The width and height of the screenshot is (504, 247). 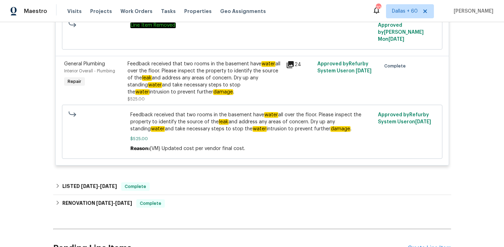 What do you see at coordinates (168, 11) in the screenshot?
I see `span: Tasks` at bounding box center [168, 11].